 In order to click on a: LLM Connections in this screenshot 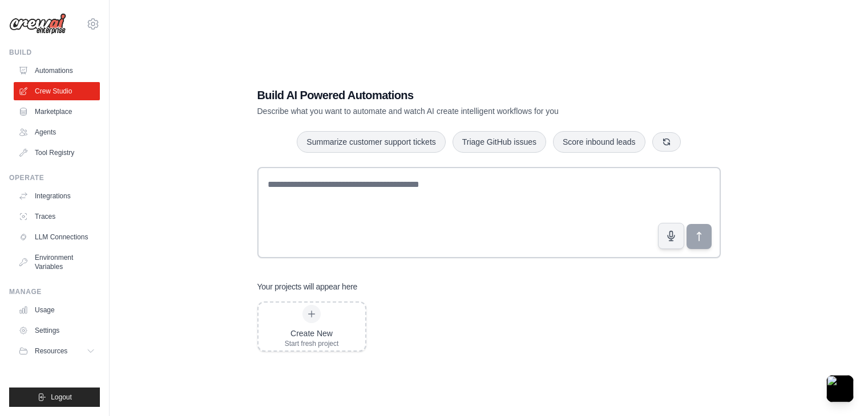, I will do `click(56, 237)`.